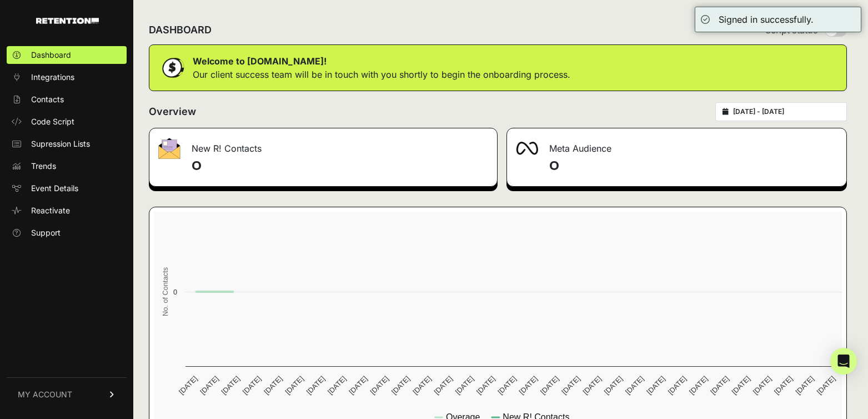 The height and width of the screenshot is (419, 868). What do you see at coordinates (55, 189) in the screenshot?
I see `span: Event Details` at bounding box center [55, 189].